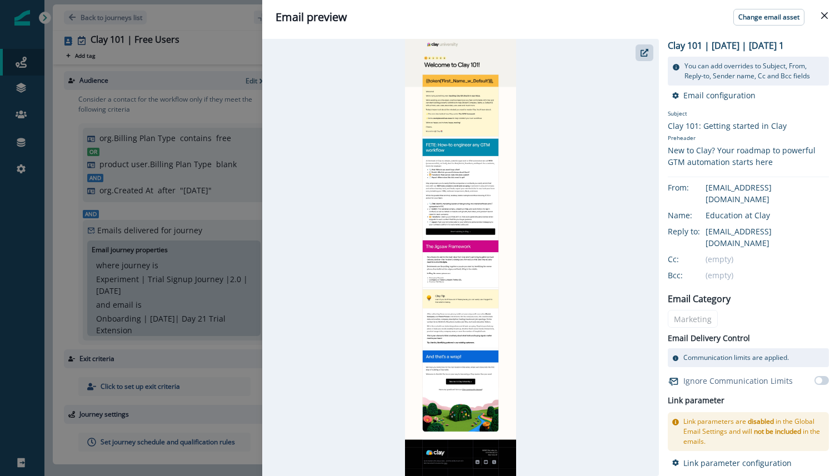  I want to click on div: Cc:, so click(695, 259).